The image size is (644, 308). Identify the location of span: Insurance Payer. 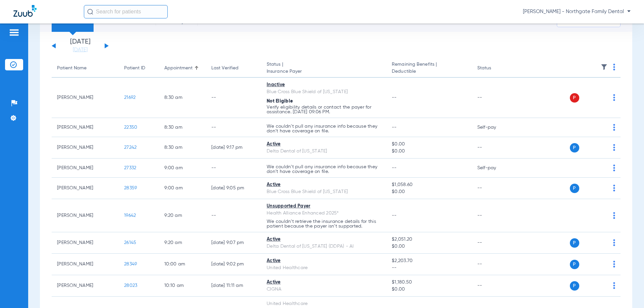
(324, 72).